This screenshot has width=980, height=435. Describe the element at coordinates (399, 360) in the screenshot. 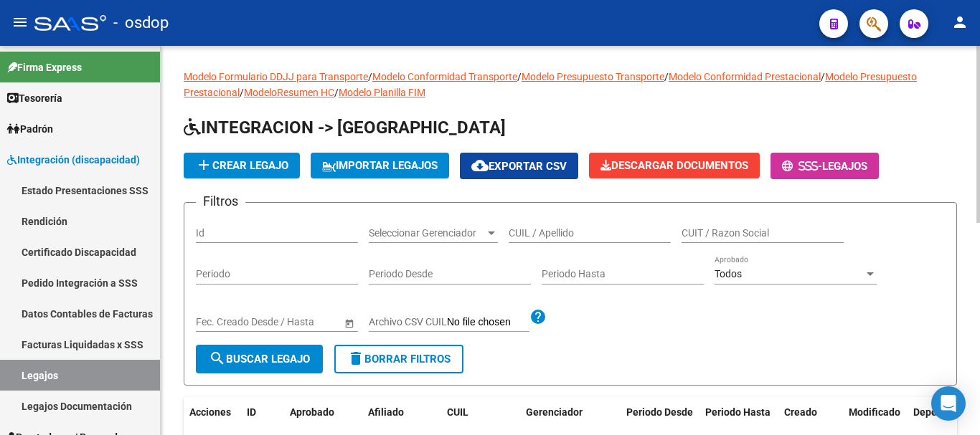

I see `button: Borrar Filtros` at that location.